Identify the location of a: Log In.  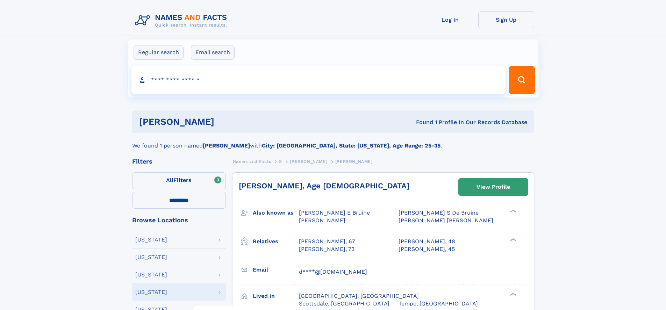
(450, 20).